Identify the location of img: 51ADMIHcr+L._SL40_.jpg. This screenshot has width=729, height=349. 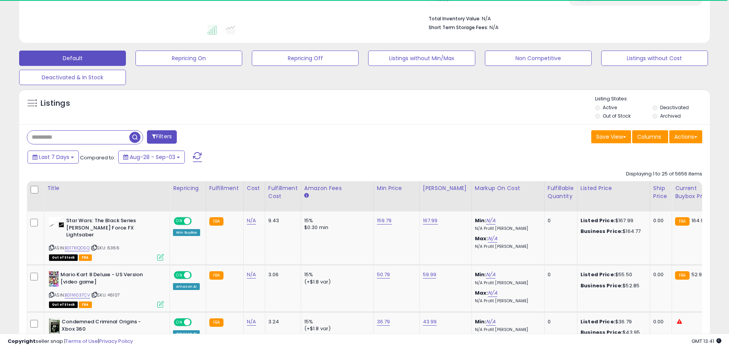
(54, 326).